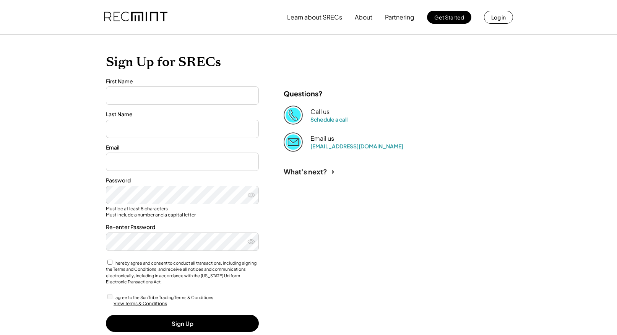 This screenshot has height=335, width=617. What do you see at coordinates (293, 115) in the screenshot?
I see `img: Phone%20copy%403x.png` at bounding box center [293, 115].